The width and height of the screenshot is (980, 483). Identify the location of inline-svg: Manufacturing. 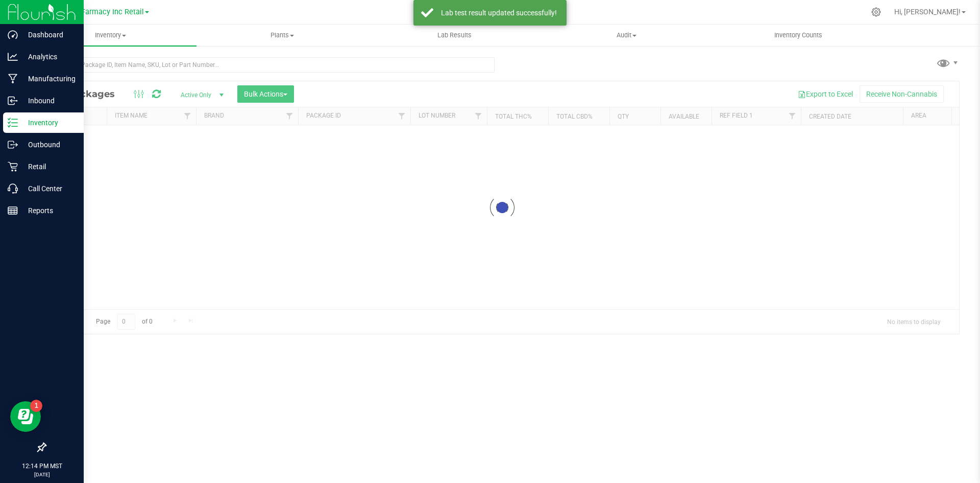
(13, 79).